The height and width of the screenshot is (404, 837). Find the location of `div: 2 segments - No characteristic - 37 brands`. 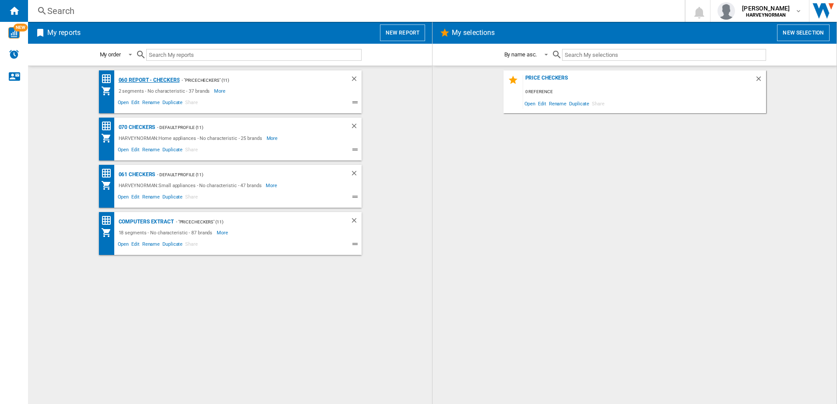

div: 2 segments - No characteristic - 37 brands is located at coordinates (165, 91).